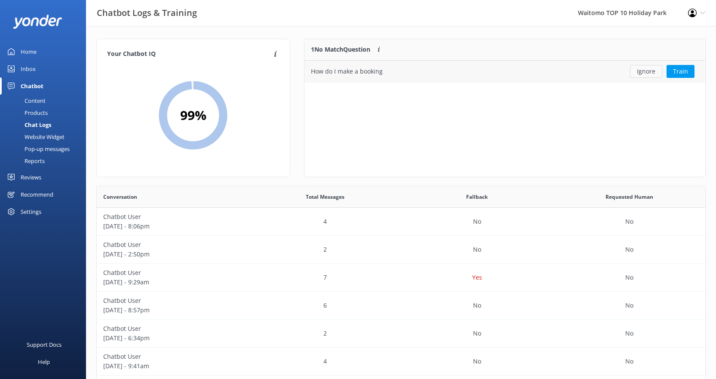 The height and width of the screenshot is (379, 716). I want to click on div: Settings, so click(31, 212).